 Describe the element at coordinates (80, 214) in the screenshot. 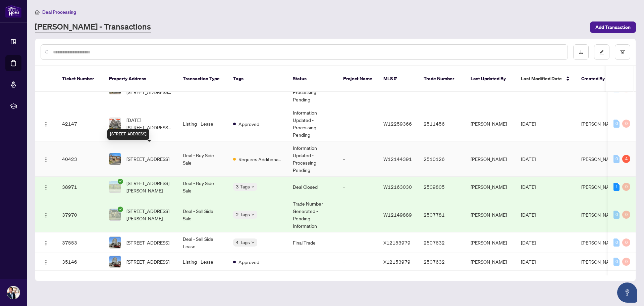

I see `td: 37970` at that location.